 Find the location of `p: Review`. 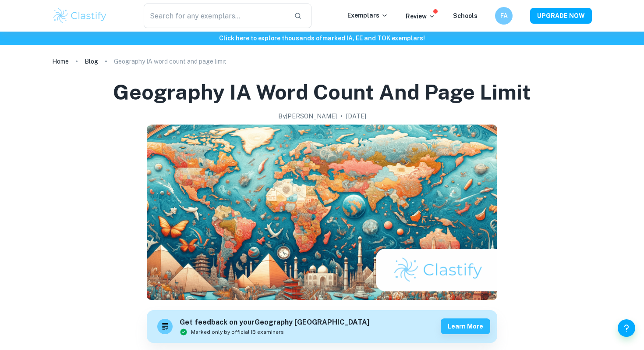

p: Review is located at coordinates (421, 16).